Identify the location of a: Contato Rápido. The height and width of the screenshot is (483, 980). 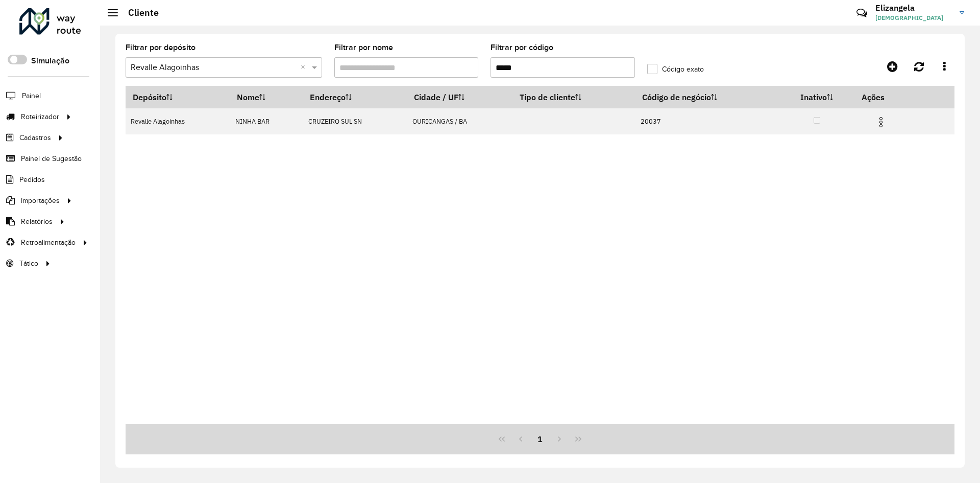
(862, 13).